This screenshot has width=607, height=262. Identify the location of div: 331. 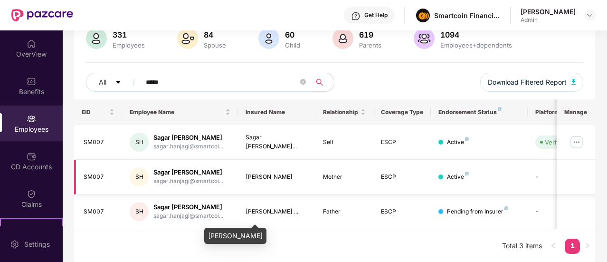
(129, 35).